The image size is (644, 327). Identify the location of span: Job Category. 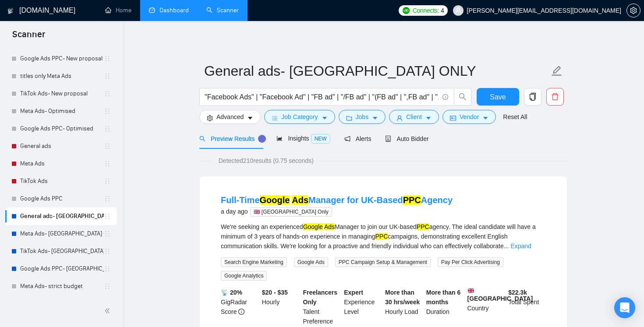
(299, 117).